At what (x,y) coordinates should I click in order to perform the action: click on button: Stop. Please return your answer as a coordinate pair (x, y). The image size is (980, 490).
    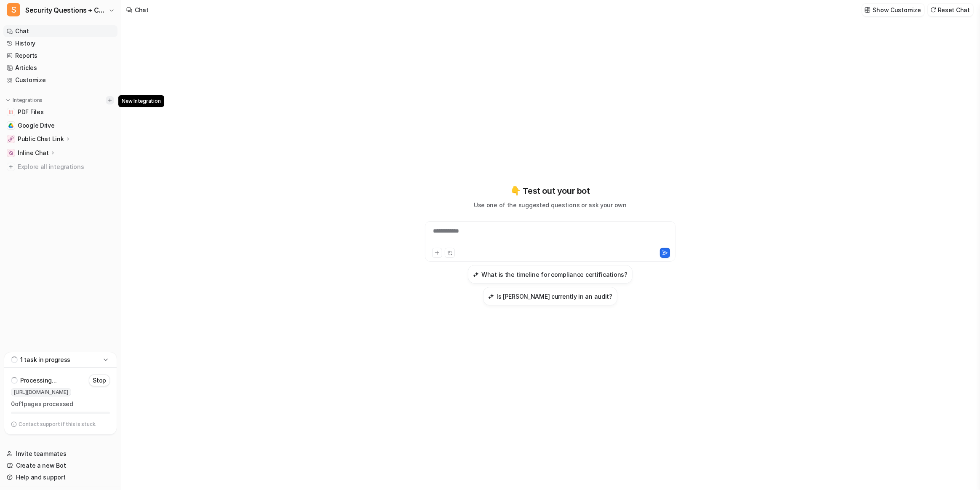
    Looking at the image, I should click on (100, 380).